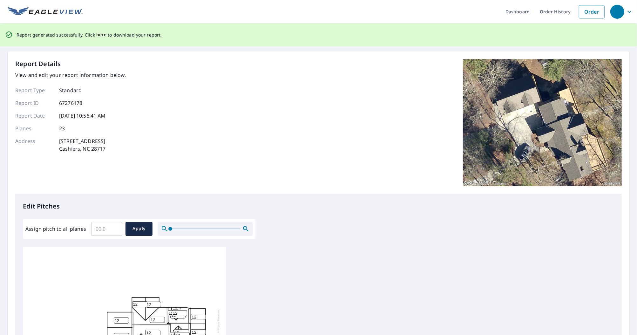 The width and height of the screenshot is (637, 335). I want to click on label: Assign pitch to all planes, so click(56, 229).